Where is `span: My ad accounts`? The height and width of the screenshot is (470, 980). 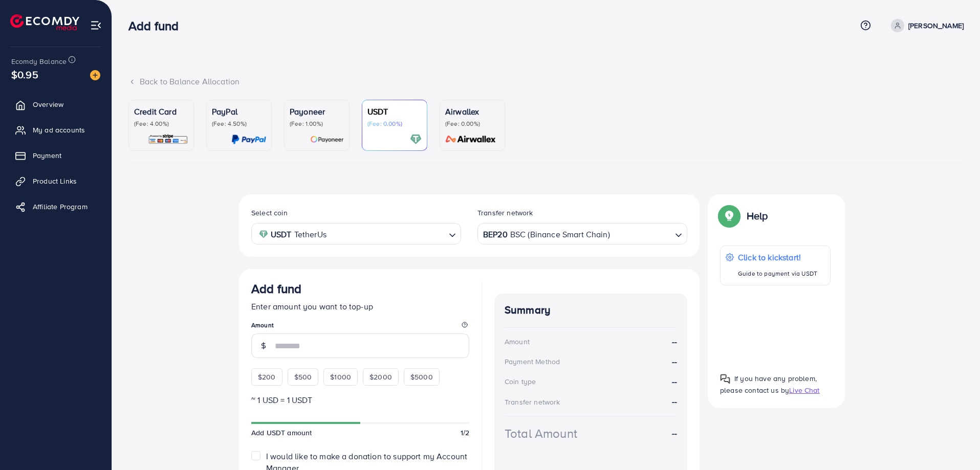
span: My ad accounts is located at coordinates (59, 130).